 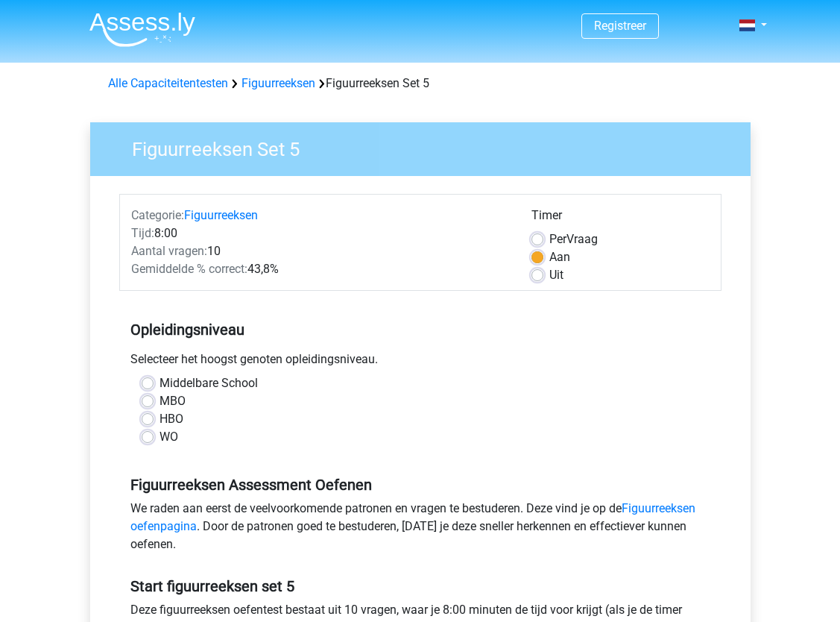 I want to click on label: MBO, so click(x=172, y=401).